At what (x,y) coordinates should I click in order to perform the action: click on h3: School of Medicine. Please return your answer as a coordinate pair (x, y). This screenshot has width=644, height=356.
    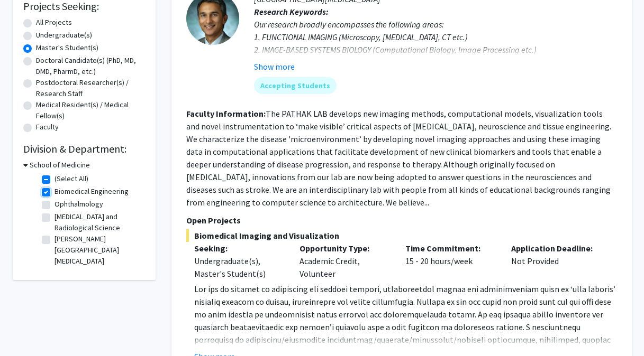
    Looking at the image, I should click on (60, 165).